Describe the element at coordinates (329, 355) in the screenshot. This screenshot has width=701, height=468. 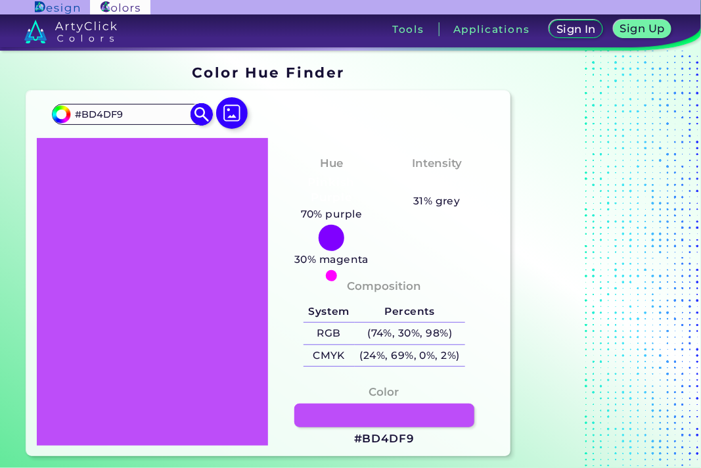
I see `h5: CMYK` at that location.